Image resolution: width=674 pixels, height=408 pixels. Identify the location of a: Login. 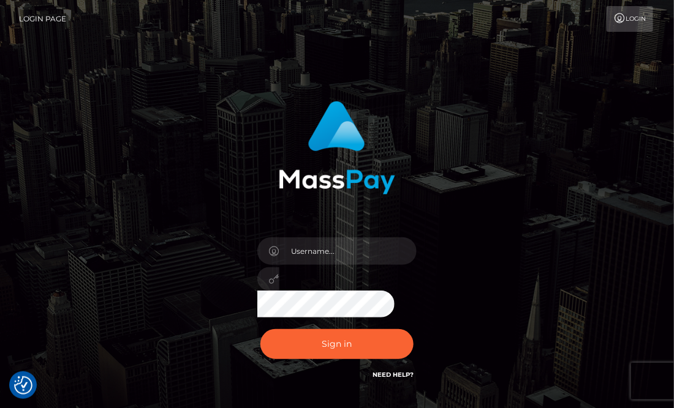
(630, 19).